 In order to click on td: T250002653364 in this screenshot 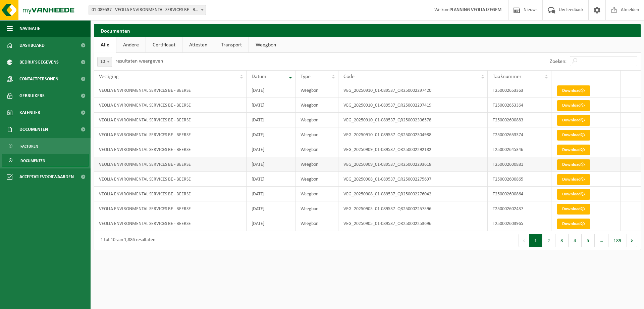, I will do `click(519, 105)`.